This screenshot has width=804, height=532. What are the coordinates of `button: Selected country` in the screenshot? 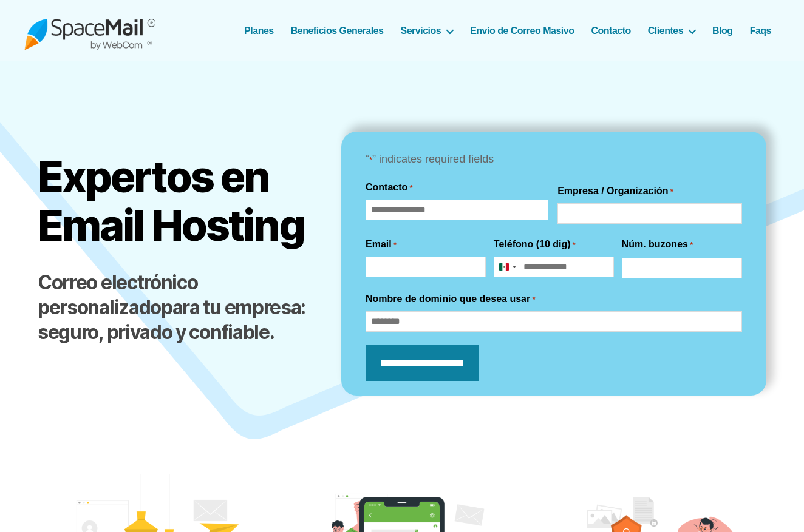 It's located at (507, 267).